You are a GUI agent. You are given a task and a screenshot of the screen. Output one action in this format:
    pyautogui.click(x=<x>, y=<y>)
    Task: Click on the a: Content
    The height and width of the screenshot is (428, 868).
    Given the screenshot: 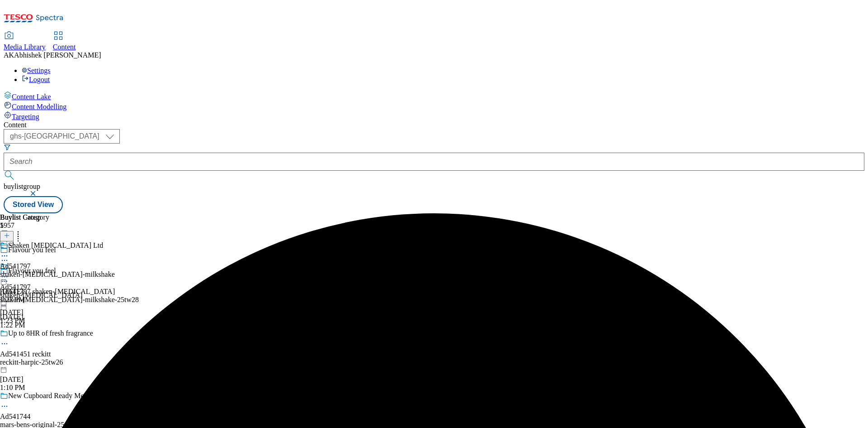 What is the action you would take?
    pyautogui.click(x=64, y=41)
    